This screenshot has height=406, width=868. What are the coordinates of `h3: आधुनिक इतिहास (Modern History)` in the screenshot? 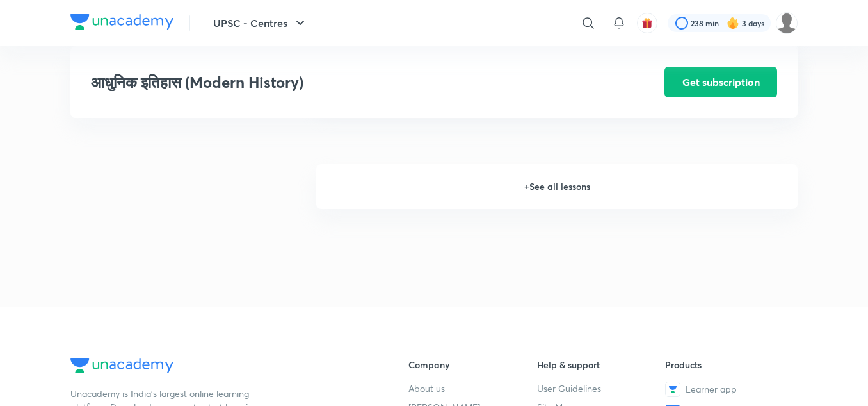 It's located at (341, 82).